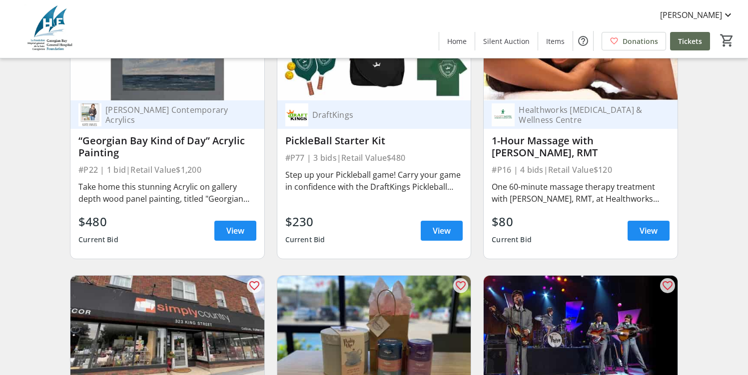 The image size is (748, 375). What do you see at coordinates (374, 141) in the screenshot?
I see `div: PickleBall Starter Kit` at bounding box center [374, 141].